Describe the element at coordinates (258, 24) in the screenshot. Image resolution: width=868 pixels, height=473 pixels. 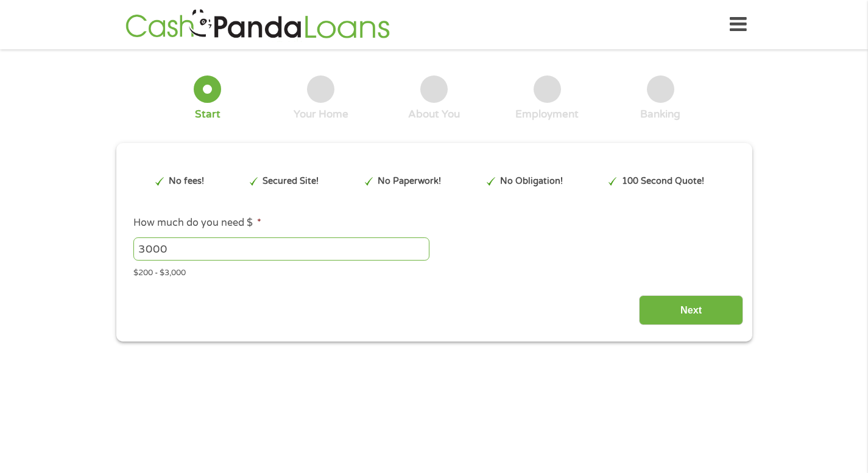
I see `img: GetLoanNow Logo` at that location.